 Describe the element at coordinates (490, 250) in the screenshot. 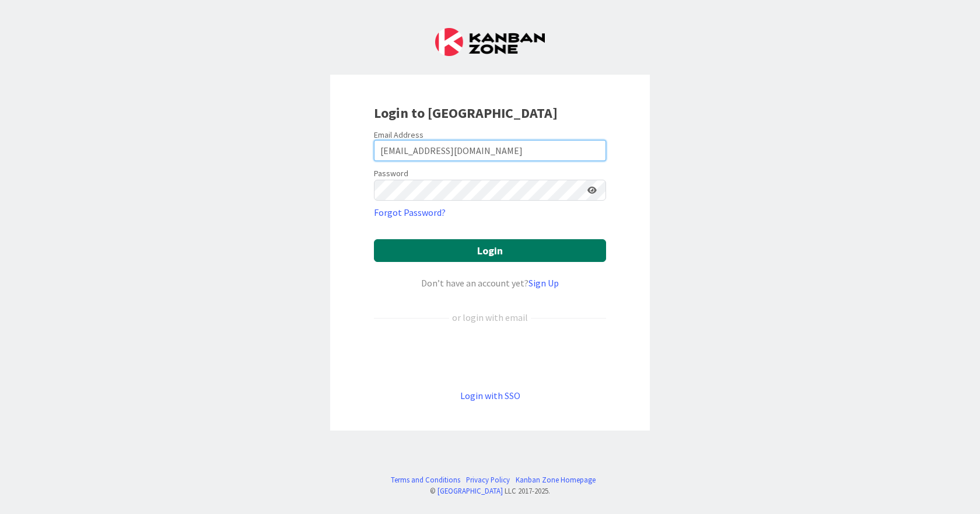

I see `button: Login` at that location.